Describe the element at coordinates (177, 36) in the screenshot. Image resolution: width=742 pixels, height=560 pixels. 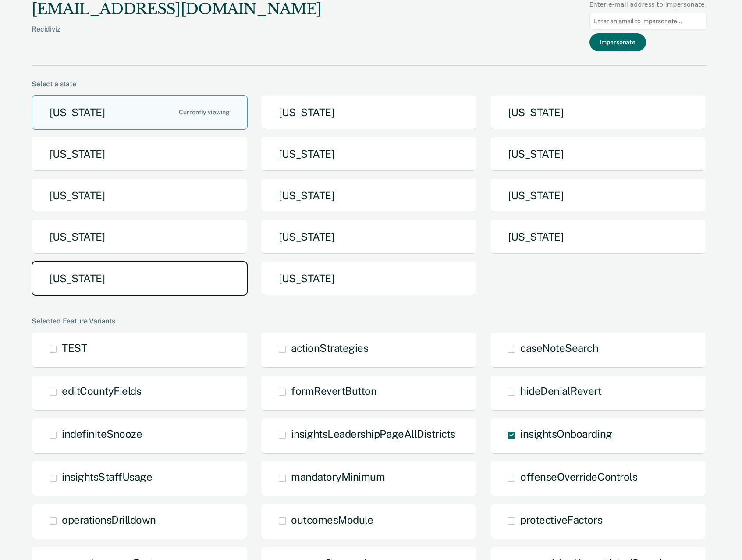
I see `div: Recidiviz` at that location.